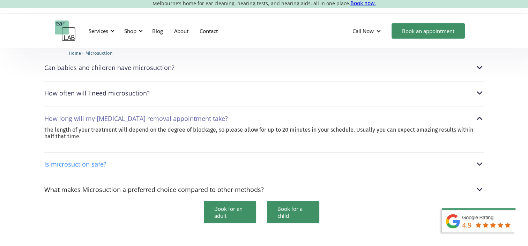 Image resolution: width=528 pixels, height=246 pixels. I want to click on a: Home, so click(75, 53).